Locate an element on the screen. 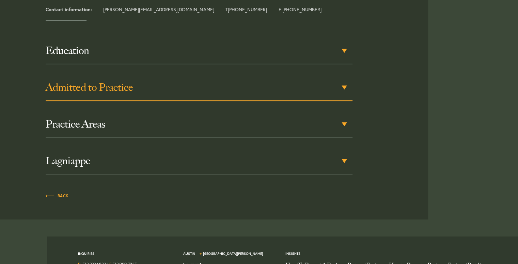 Image resolution: width=518 pixels, height=264 pixels. a: Austin is located at coordinates (189, 254).